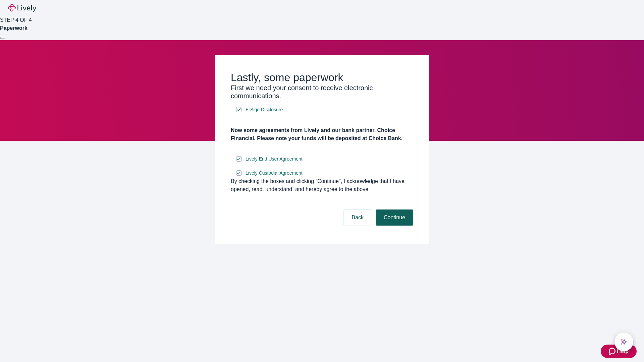  Describe the element at coordinates (322, 77) in the screenshot. I see `h2: Lastly, some paperwork` at that location.